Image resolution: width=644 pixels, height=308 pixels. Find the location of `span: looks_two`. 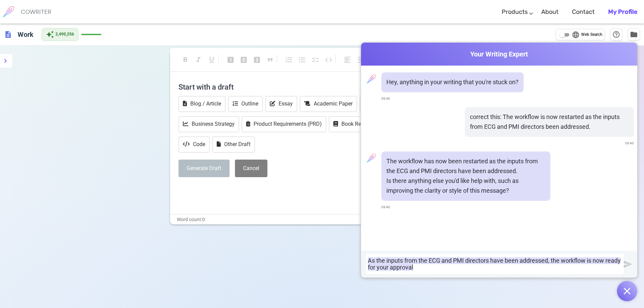

span: looks_two is located at coordinates (244, 60).